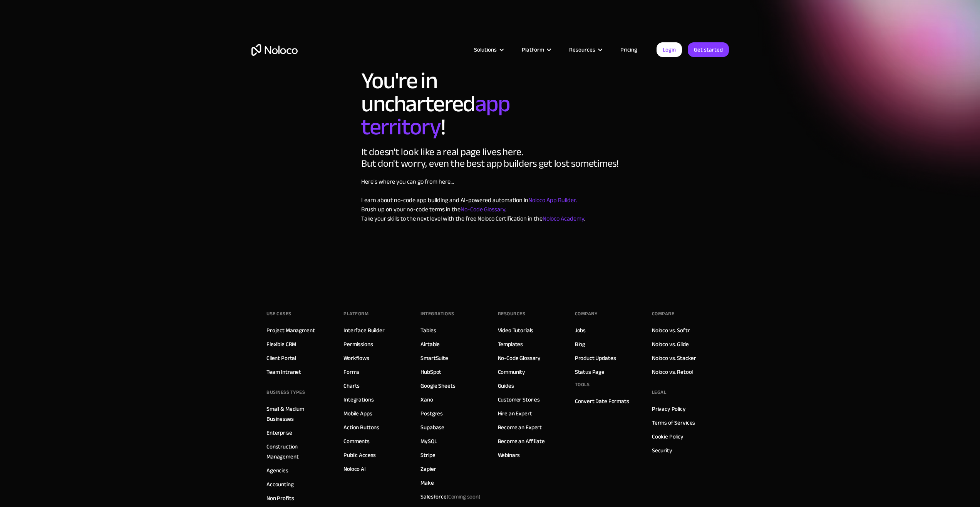 This screenshot has width=980, height=507. What do you see at coordinates (669, 409) in the screenshot?
I see `a: Privacy Policy` at bounding box center [669, 409].